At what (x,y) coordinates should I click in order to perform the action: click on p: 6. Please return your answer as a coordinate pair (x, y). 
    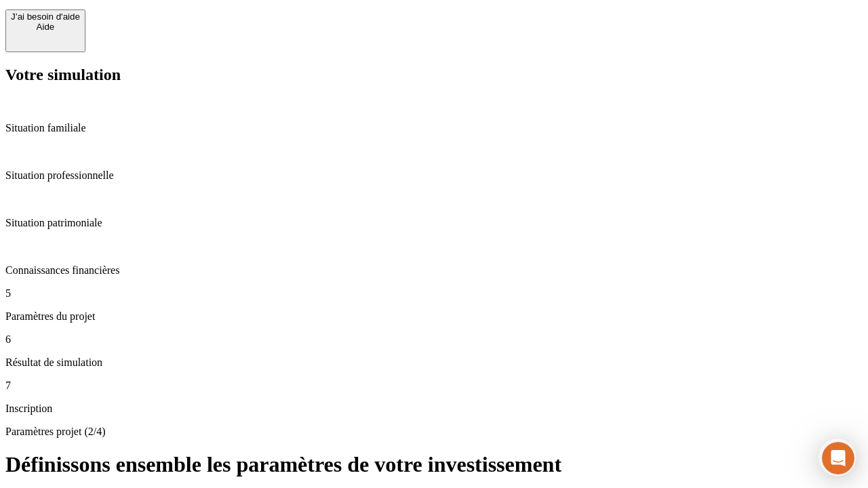
    Looking at the image, I should click on (434, 340).